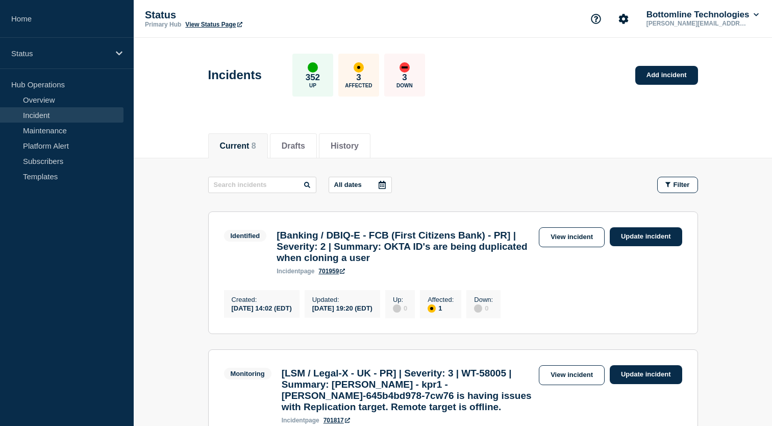 The width and height of the screenshot is (772, 426). I want to click on p: Affected :, so click(440, 299).